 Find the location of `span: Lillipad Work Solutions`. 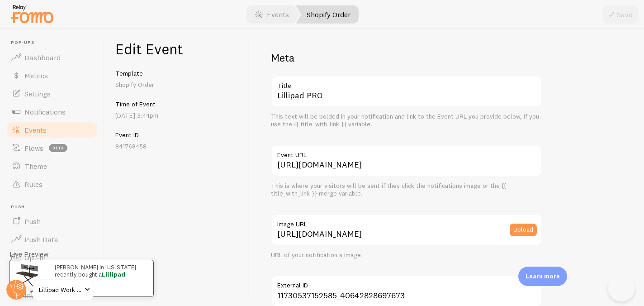

span: Lillipad Work Solutions is located at coordinates (60, 290).